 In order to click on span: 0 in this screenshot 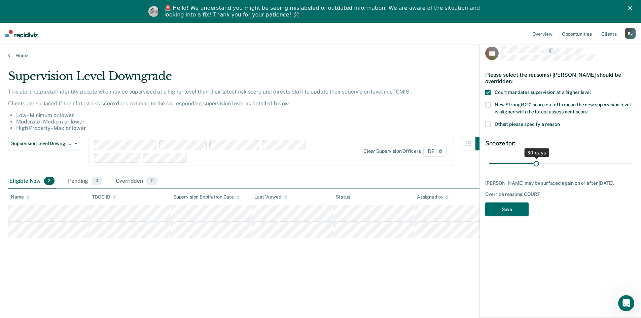, I will do `click(97, 181)`.